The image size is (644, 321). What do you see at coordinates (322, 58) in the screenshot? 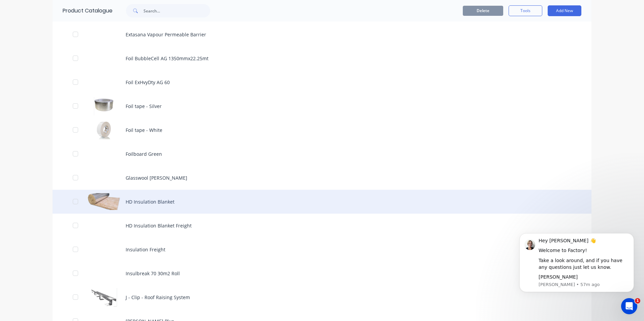
I see `div: Foil BubbleCell AG 1350mmx22.25mt` at bounding box center [322, 58].